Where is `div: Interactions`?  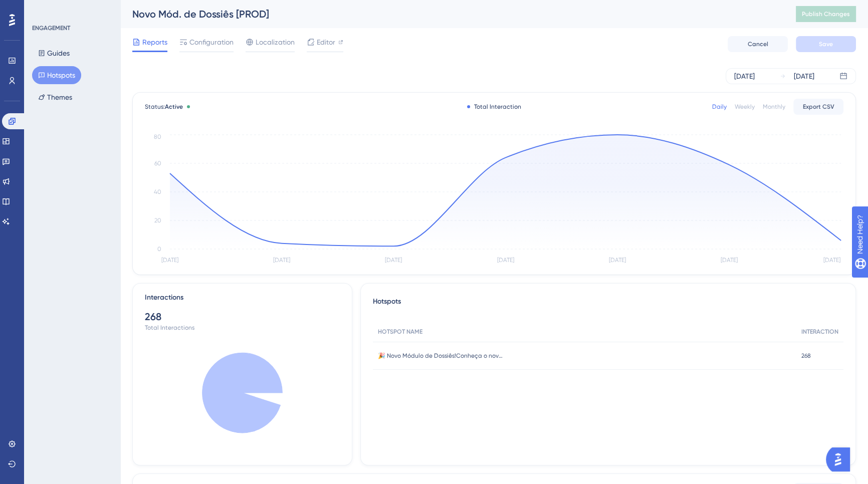 div: Interactions is located at coordinates (164, 298).